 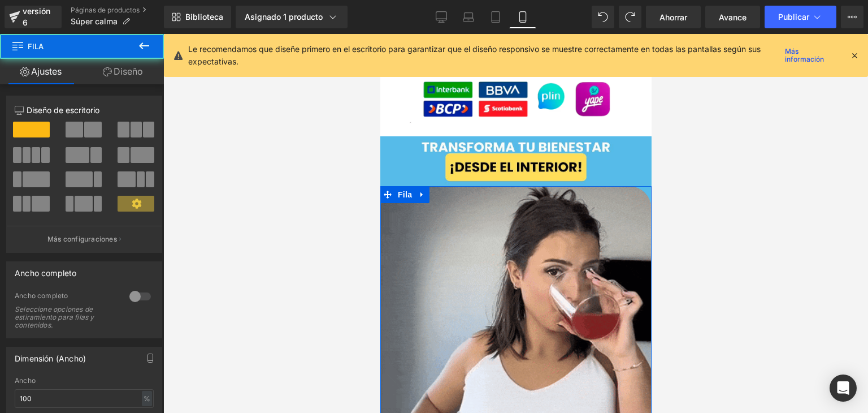 What do you see at coordinates (204, 17) in the screenshot?
I see `font: Biblioteca` at bounding box center [204, 17].